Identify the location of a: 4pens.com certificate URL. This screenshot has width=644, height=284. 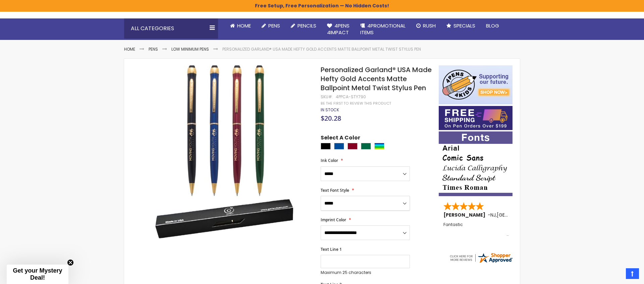
(481, 262).